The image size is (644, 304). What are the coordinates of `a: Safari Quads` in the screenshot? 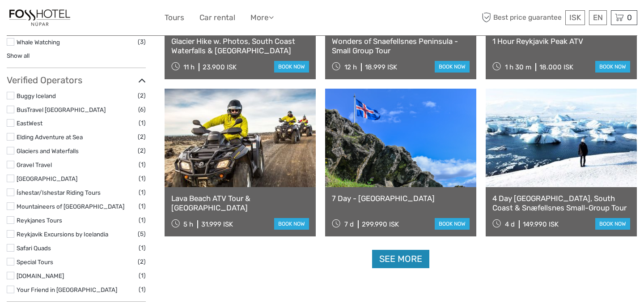 It's located at (34, 248).